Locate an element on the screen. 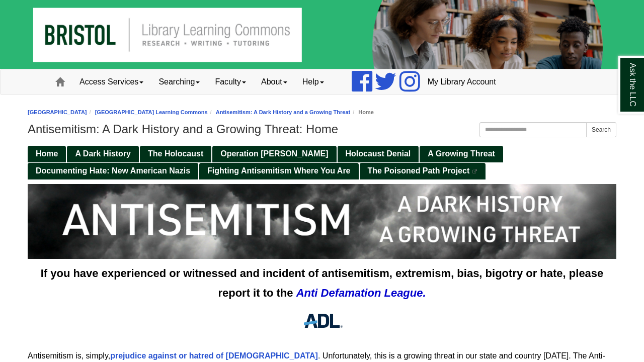 The image size is (644, 362). a: Fighting Antisemitism Where You Are is located at coordinates (279, 171).